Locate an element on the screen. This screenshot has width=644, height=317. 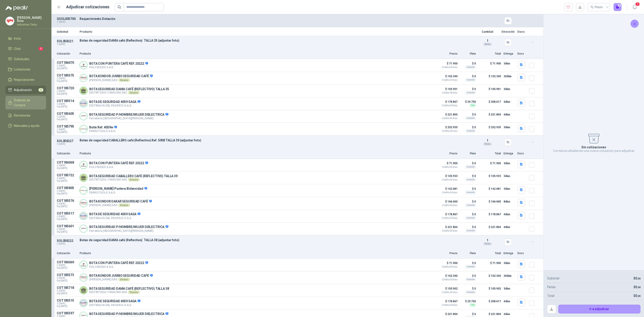
span: Crédito 45 días is located at coordinates (446, 292).